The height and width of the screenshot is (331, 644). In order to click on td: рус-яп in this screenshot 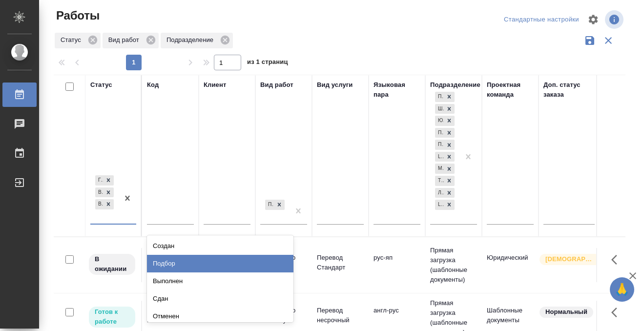, I will do `click(397, 266)`.